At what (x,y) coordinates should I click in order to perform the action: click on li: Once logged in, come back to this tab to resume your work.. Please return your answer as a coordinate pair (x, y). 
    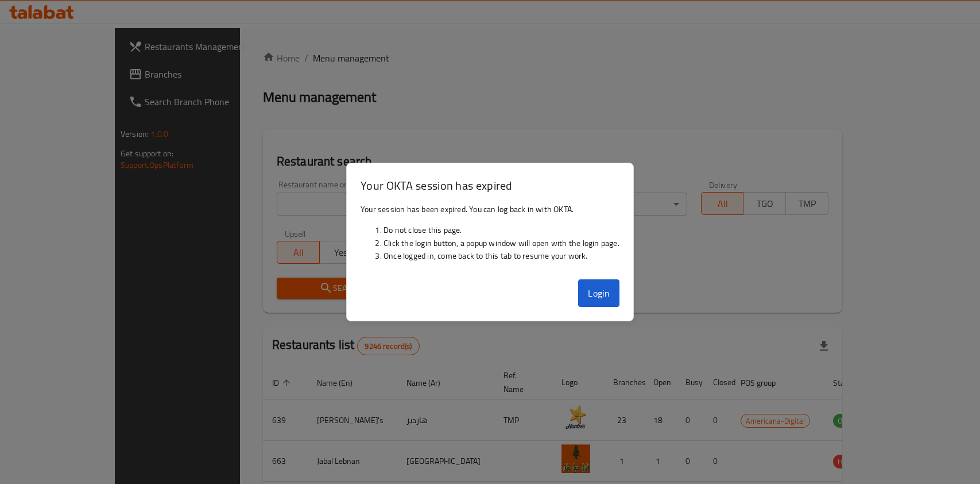
    Looking at the image, I should click on (501, 256).